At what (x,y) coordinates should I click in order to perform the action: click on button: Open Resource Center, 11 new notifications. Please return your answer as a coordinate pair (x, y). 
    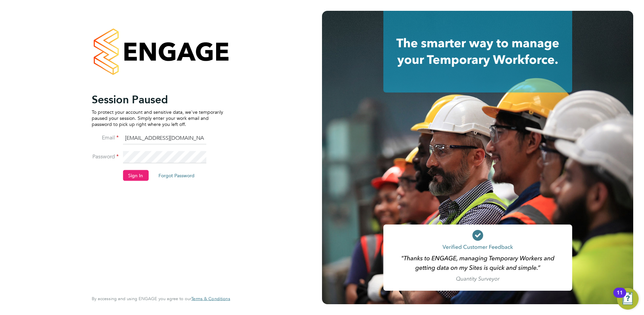
    Looking at the image, I should click on (628, 299).